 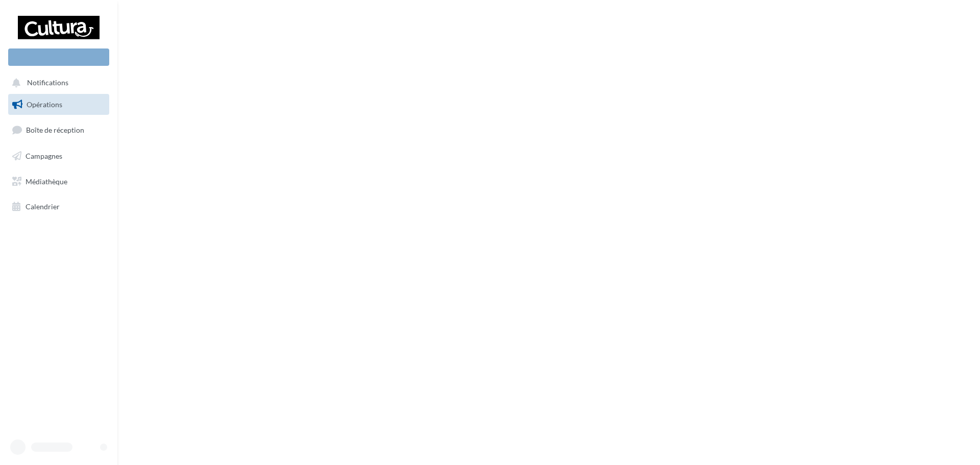 What do you see at coordinates (44, 104) in the screenshot?
I see `span: Opérations` at bounding box center [44, 104].